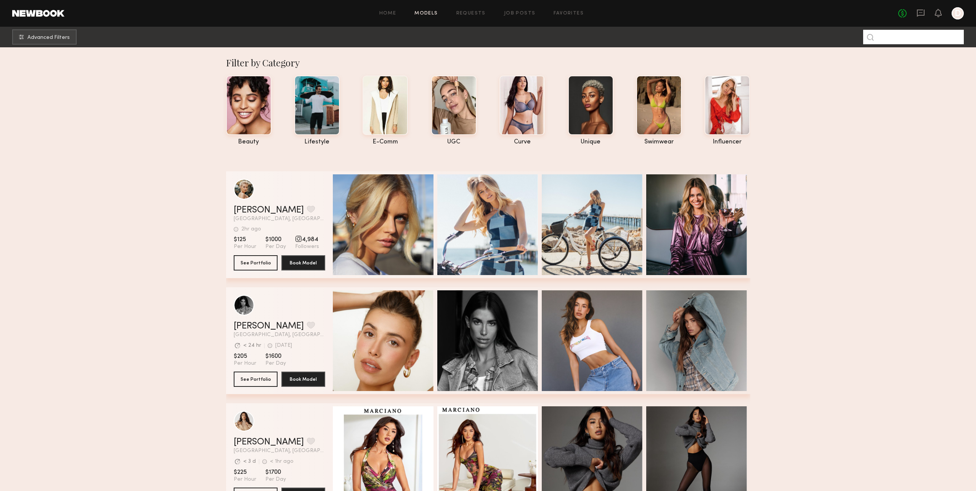 This screenshot has width=976, height=491. What do you see at coordinates (245, 356) in the screenshot?
I see `span: $205` at bounding box center [245, 356].